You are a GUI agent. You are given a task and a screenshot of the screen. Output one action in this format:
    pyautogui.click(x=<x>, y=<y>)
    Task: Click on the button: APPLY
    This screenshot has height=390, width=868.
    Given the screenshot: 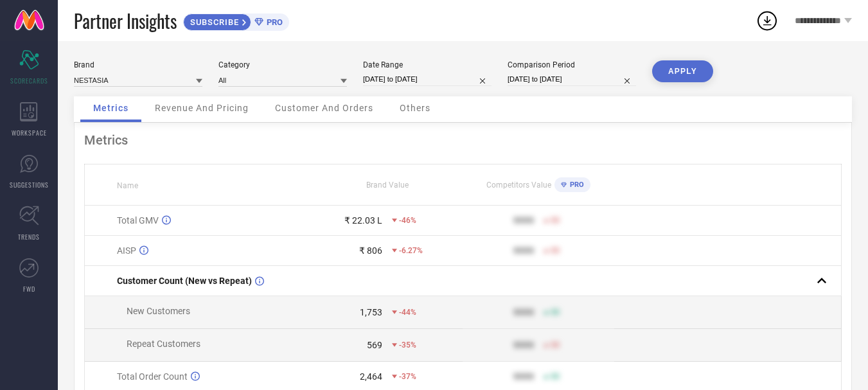 What is the action you would take?
    pyautogui.click(x=683, y=71)
    